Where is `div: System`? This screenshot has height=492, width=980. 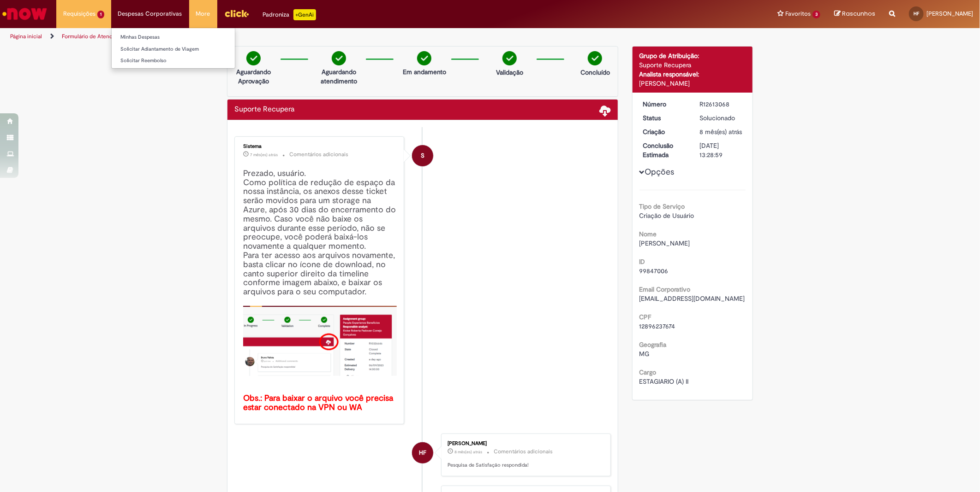
div: System is located at coordinates (423, 156).